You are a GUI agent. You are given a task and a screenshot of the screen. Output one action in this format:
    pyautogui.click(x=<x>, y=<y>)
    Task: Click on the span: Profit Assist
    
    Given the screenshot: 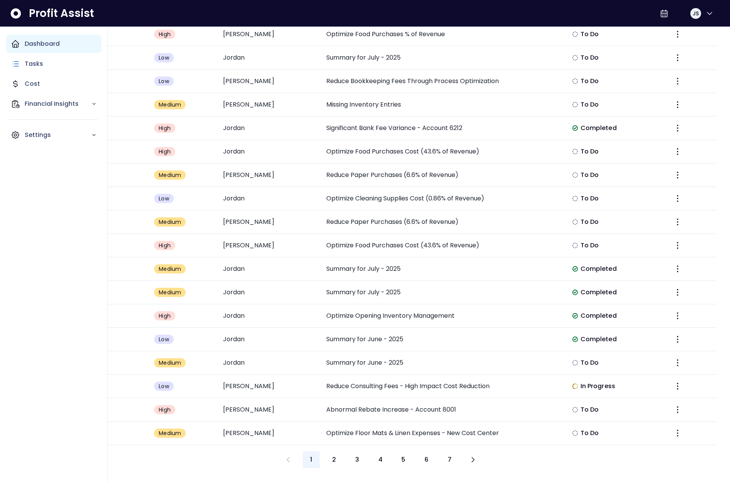 What is the action you would take?
    pyautogui.click(x=61, y=13)
    